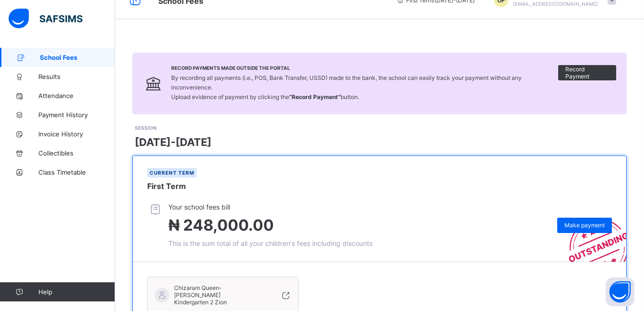 The width and height of the screenshot is (644, 311). I want to click on span: Kindergarten 2 Zion, so click(201, 302).